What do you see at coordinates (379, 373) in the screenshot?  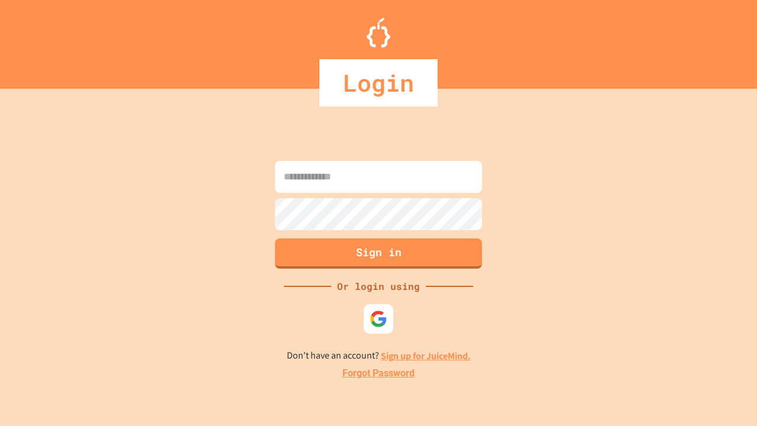 I see `a: Forgot Password` at bounding box center [379, 373].